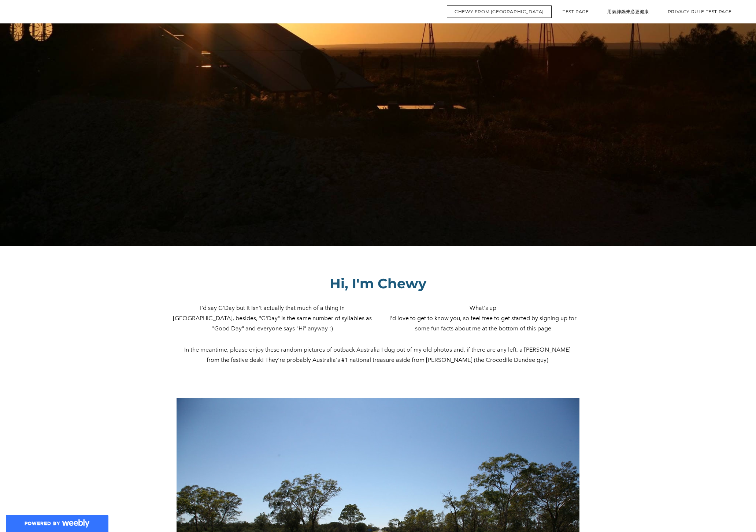 This screenshot has width=756, height=532. What do you see at coordinates (575, 12) in the screenshot?
I see `a: Test Page` at bounding box center [575, 12].